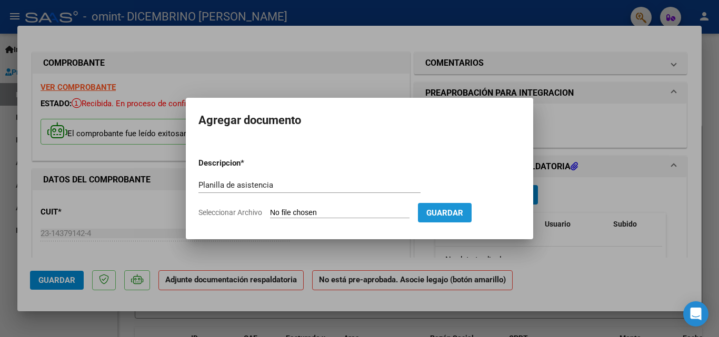  I want to click on h2: Agregar documento, so click(359, 120).